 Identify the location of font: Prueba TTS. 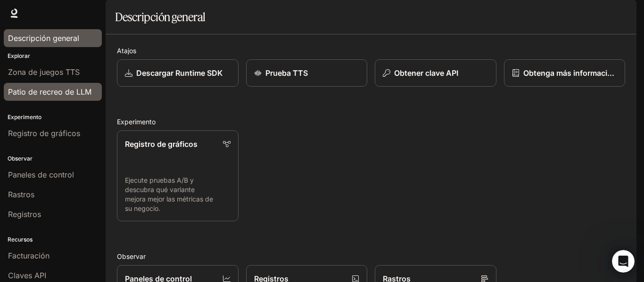
(287, 73).